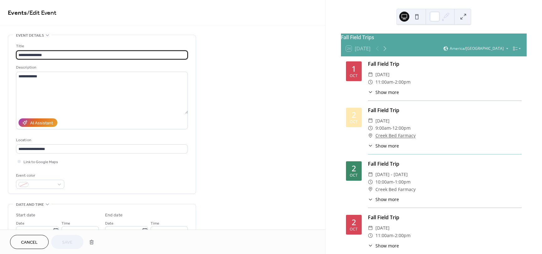 The image size is (542, 254). I want to click on div: Title, so click(101, 46).